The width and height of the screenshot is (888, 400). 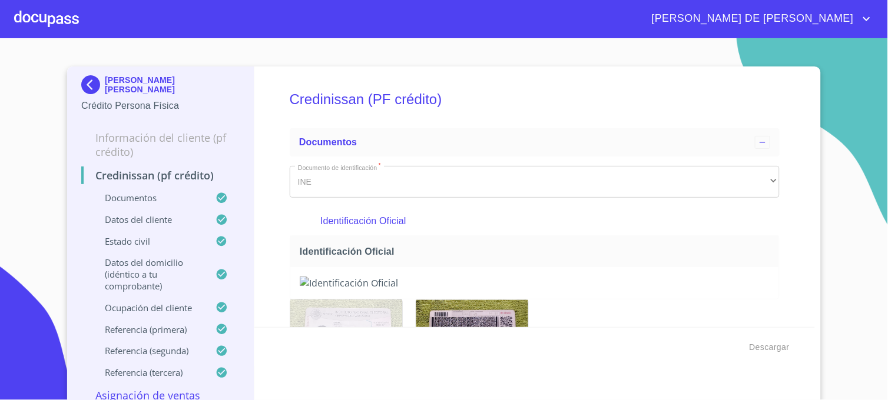 I want to click on h5: Credinissan (PF crédito), so click(x=534, y=99).